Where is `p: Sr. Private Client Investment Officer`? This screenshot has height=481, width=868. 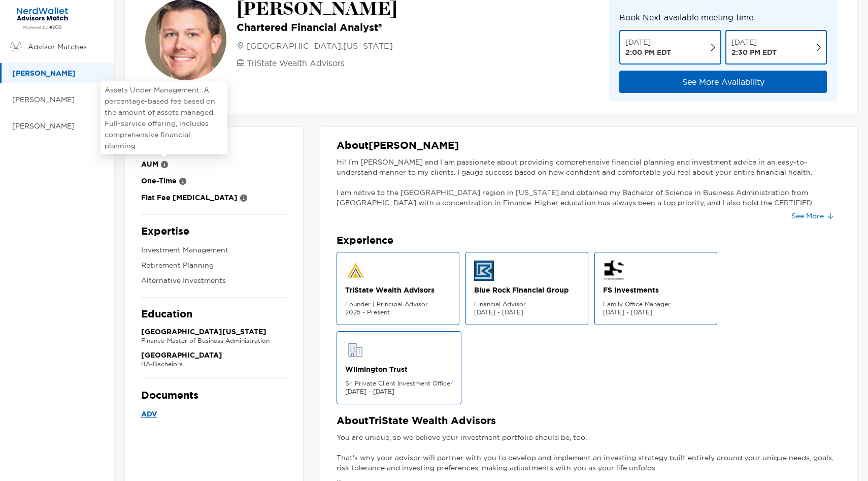 p: Sr. Private Client Investment Officer is located at coordinates (399, 384).